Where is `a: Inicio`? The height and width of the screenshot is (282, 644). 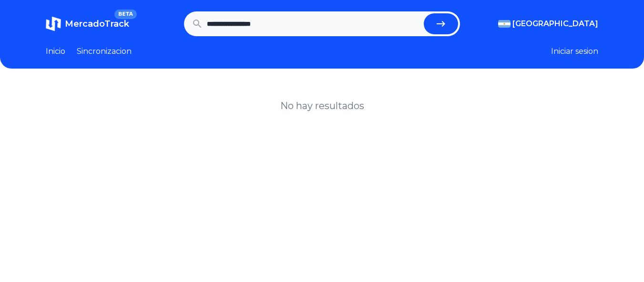
a: Inicio is located at coordinates (56, 52).